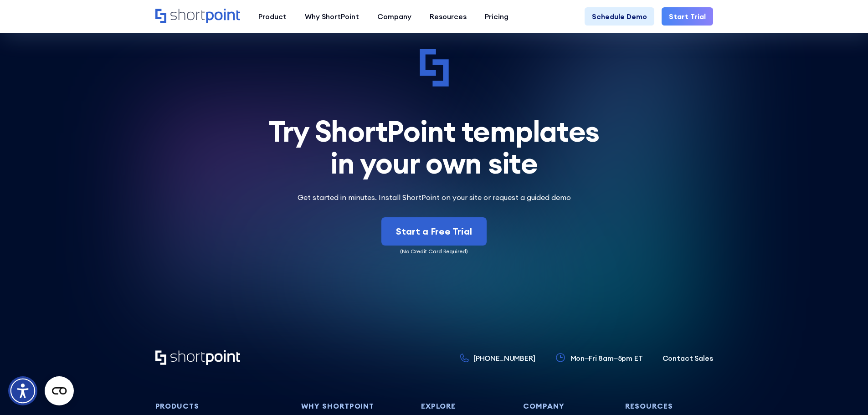 This screenshot has width=868, height=415. I want to click on div: Try ShortPoint templates in your own site, so click(434, 147).